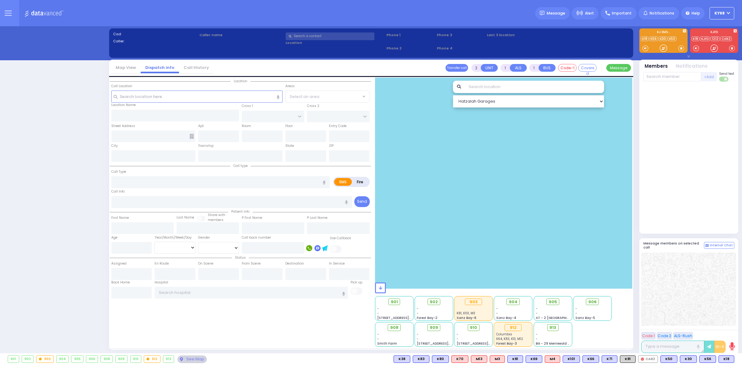  I want to click on label: Call Location, so click(122, 86).